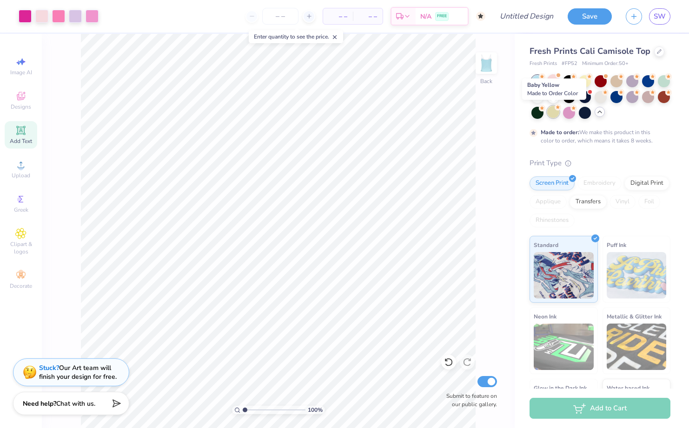  I want to click on div: Embroidery, so click(599, 184).